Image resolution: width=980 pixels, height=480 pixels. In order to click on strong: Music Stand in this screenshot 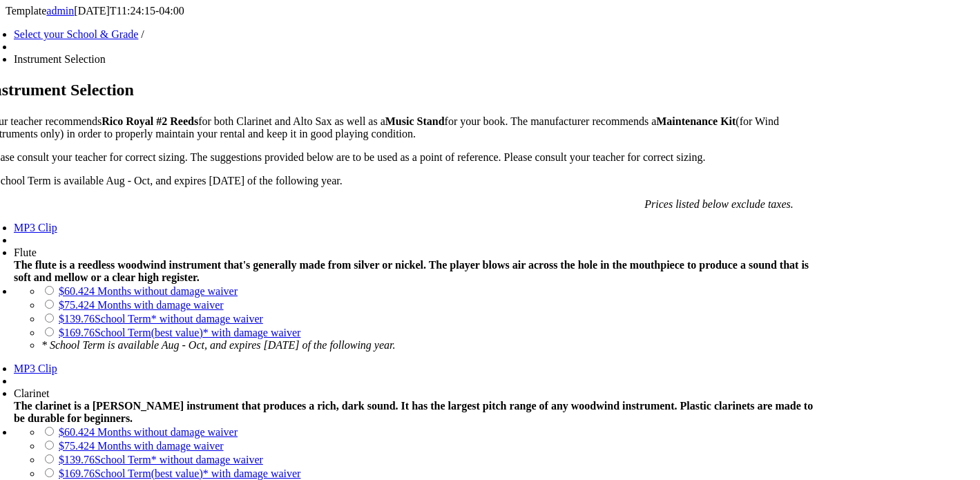, I will do `click(415, 121)`.